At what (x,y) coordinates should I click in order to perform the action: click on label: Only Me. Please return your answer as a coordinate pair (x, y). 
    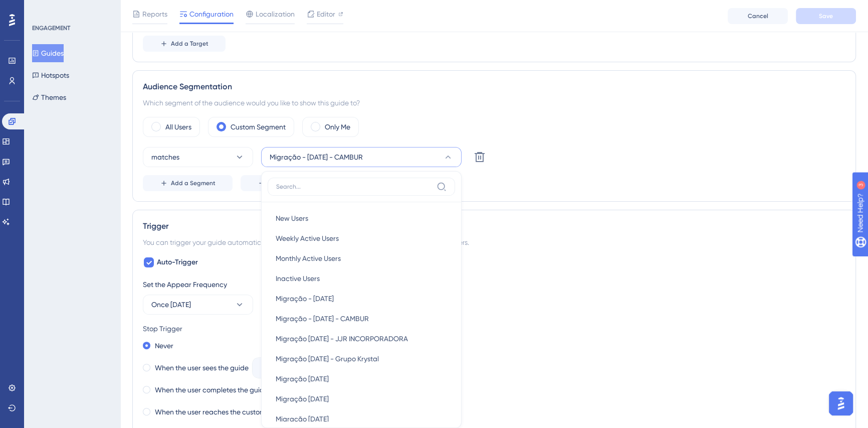
    Looking at the image, I should click on (337, 127).